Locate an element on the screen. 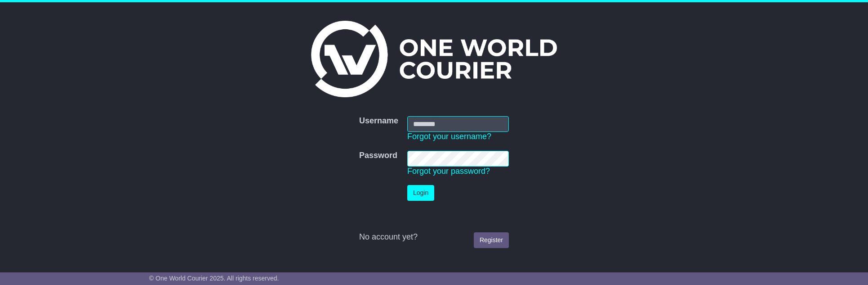  img: One World is located at coordinates (434, 59).